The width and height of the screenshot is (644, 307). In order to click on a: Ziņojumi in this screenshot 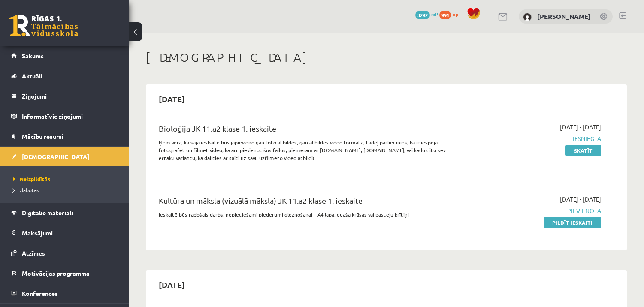, I will do `click(64, 96)`.